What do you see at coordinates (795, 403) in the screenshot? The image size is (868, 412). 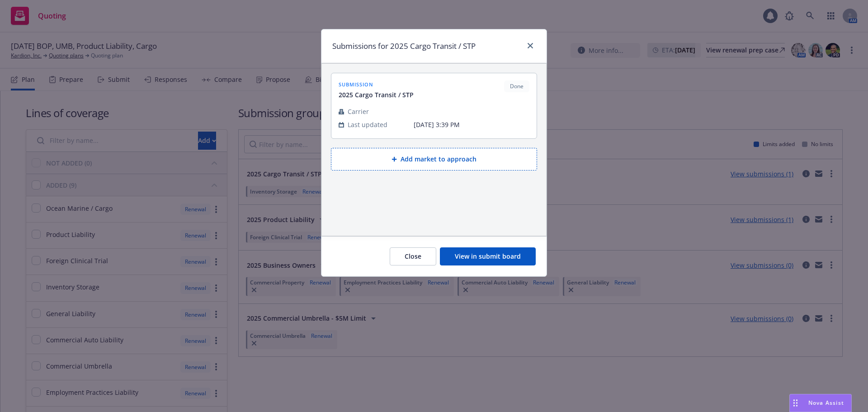 I see `div: Drag to move` at bounding box center [795, 403].